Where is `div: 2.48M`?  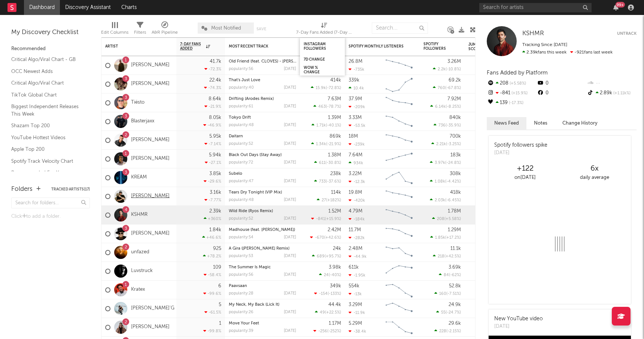
div: 2.48M is located at coordinates (355, 248).